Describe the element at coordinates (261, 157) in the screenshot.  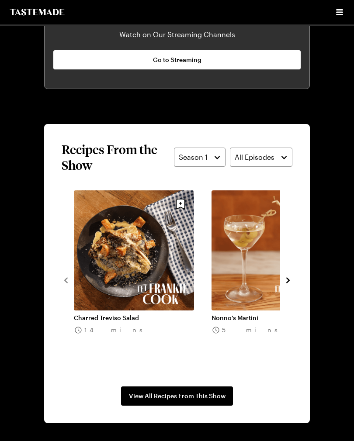
I see `button: All Episodes` at that location.